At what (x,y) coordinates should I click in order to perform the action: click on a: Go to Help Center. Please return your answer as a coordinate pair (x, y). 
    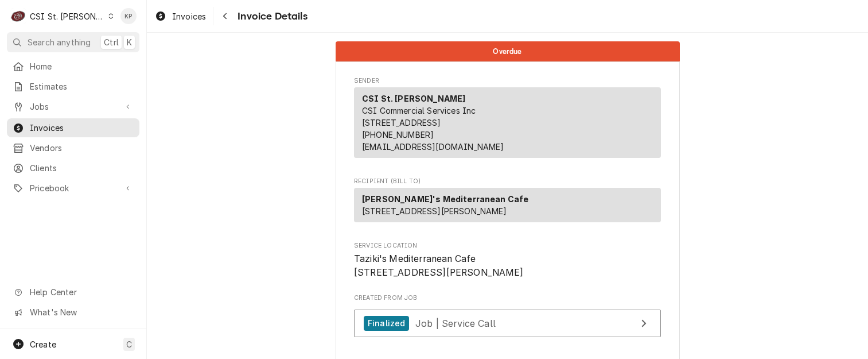
    Looking at the image, I should click on (73, 292).